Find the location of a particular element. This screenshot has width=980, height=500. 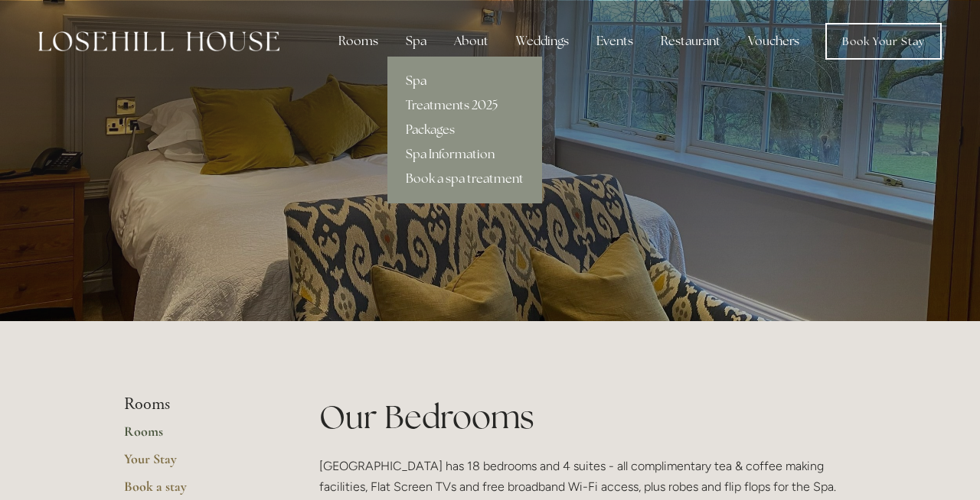

a: Your Stay is located at coordinates (197, 465).